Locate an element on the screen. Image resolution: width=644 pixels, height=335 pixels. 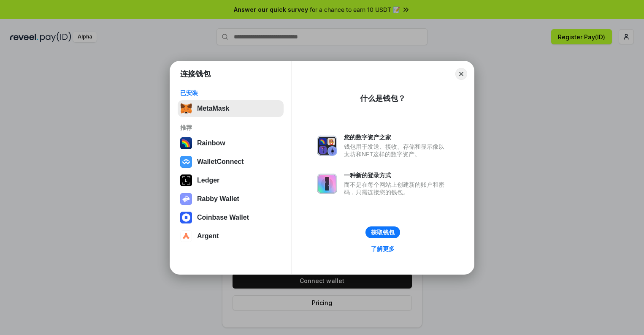
div: Argent is located at coordinates (208, 236).